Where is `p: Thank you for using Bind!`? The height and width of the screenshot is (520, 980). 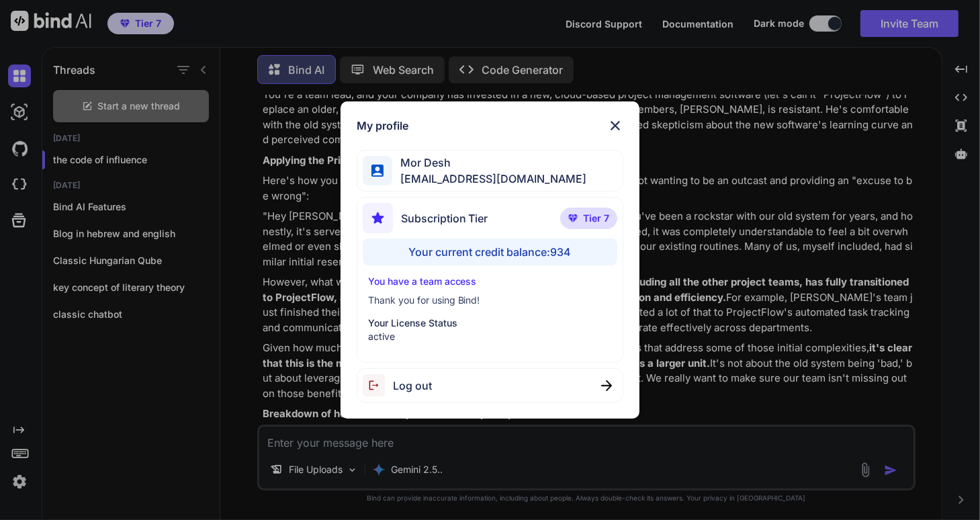
p: Thank you for using Bind! is located at coordinates (490, 300).